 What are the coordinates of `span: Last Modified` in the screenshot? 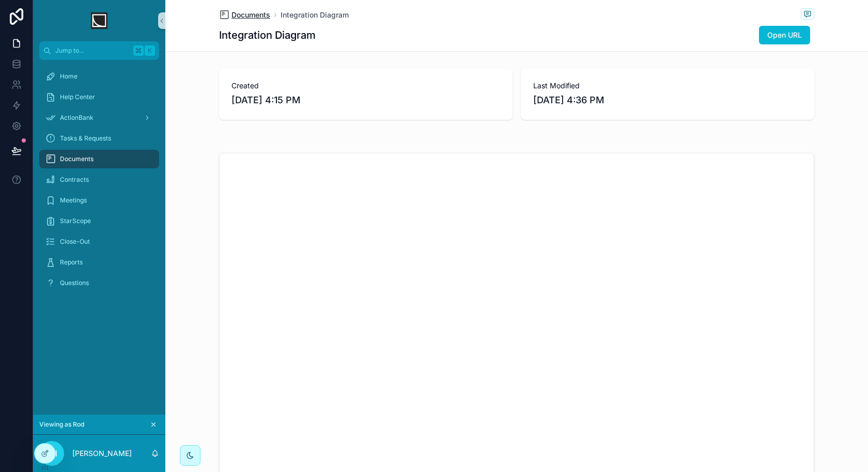 It's located at (667, 85).